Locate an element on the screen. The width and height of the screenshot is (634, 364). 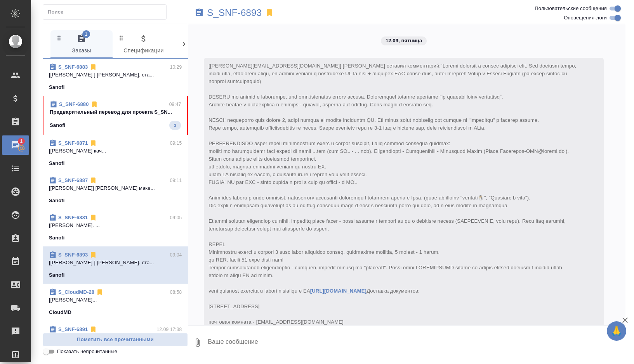
p: Предварительный перевод для проекта S_SN... is located at coordinates (115, 112).